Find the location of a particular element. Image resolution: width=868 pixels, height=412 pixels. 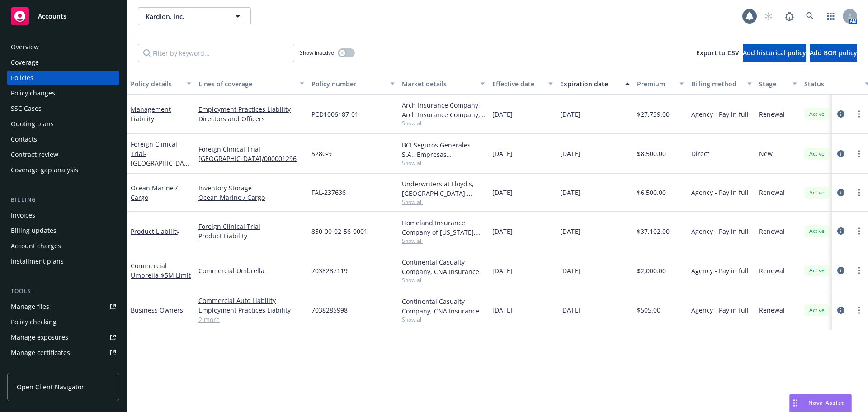

span: Nova Assist is located at coordinates (826, 403).